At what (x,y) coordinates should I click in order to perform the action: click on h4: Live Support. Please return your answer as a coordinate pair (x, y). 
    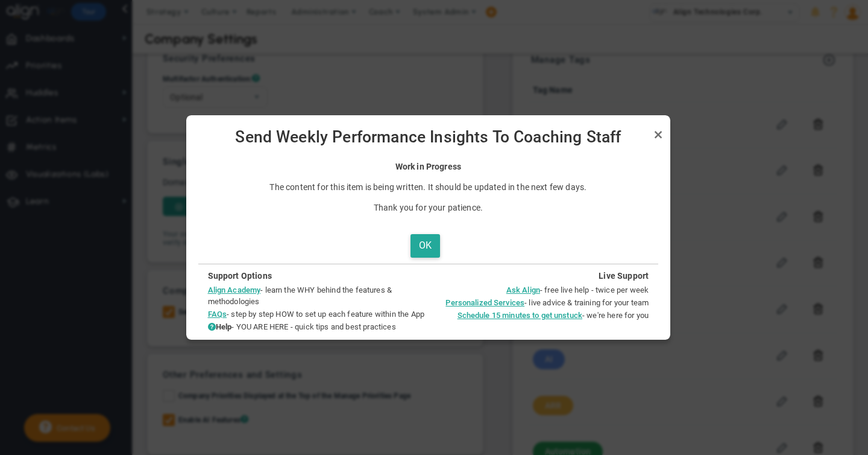
    Looking at the image, I should click on (546, 276).